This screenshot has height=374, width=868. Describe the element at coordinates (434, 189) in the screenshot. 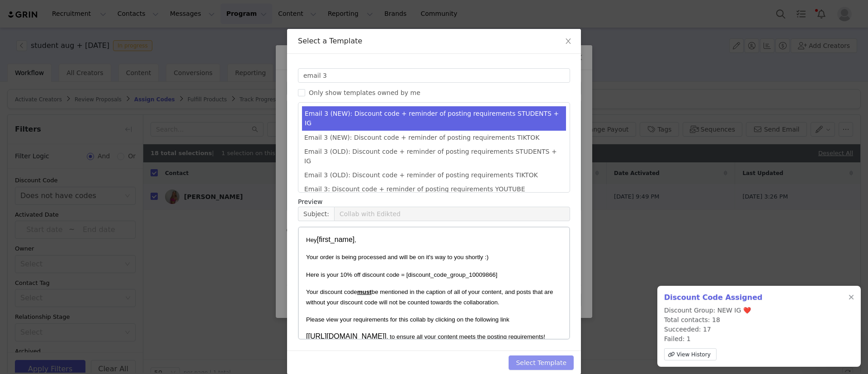

I see `li: Email 3: Discount code + reminder of posting requirements YOUTUBE` at that location.